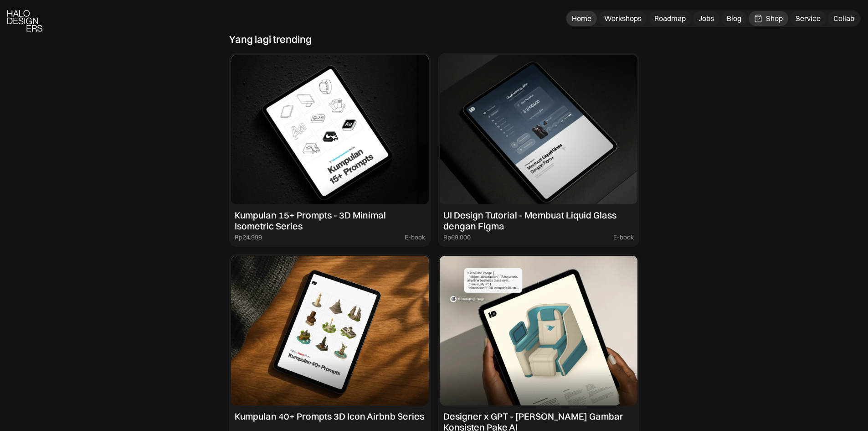  Describe the element at coordinates (30, 56) in the screenshot. I see `img: tab_domain_overview_orange.svg` at that location.